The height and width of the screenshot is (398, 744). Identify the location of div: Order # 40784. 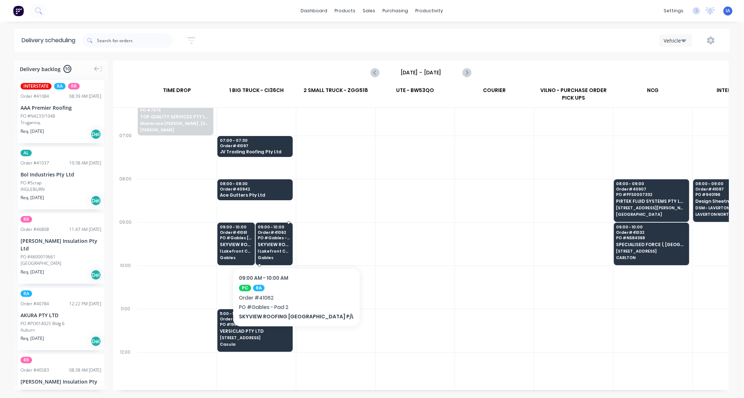
(35, 304).